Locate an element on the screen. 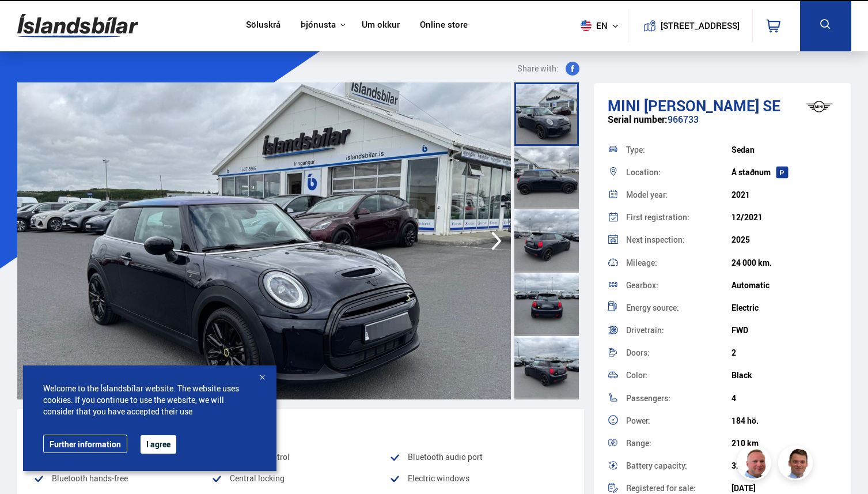 This screenshot has width=868, height=494. div: Popular equipment is located at coordinates (300, 427).